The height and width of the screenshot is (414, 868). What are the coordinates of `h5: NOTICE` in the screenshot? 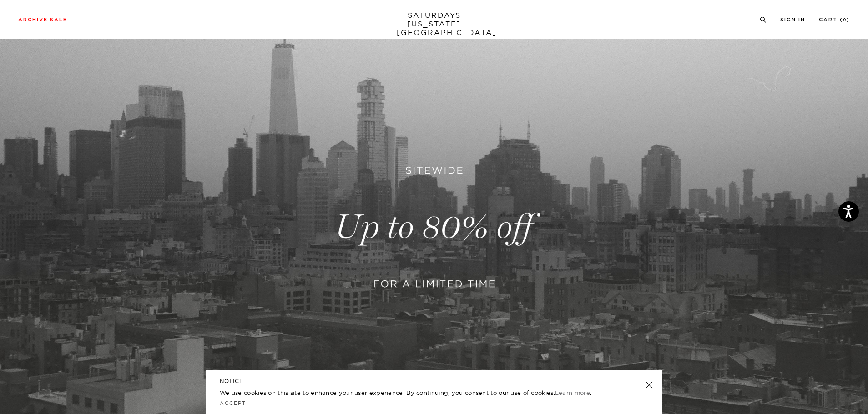 It's located at (434, 381).